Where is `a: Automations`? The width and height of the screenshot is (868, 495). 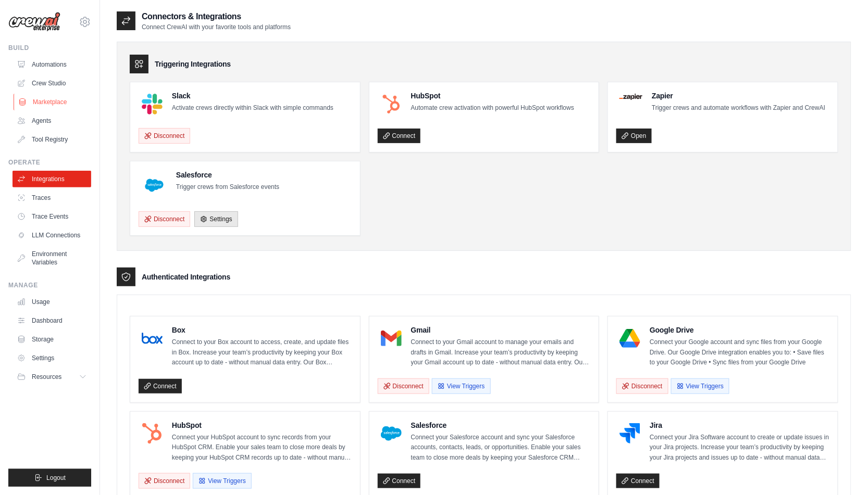 a: Automations is located at coordinates (51, 64).